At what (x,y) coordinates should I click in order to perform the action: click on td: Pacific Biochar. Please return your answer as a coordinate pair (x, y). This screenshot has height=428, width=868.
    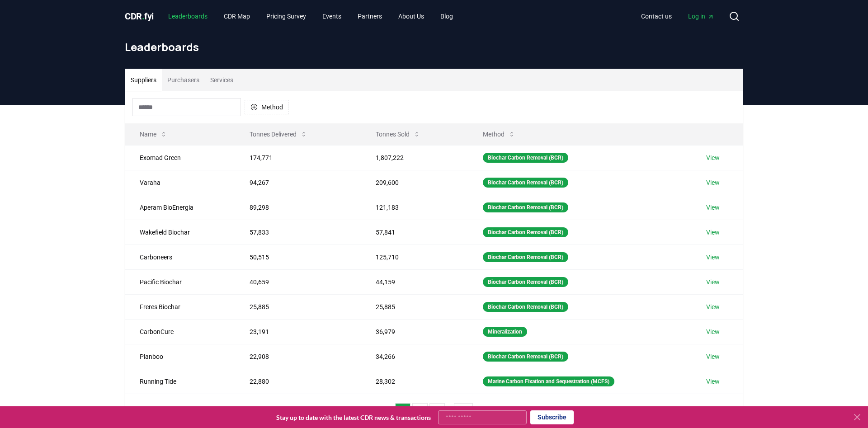
    Looking at the image, I should click on (180, 282).